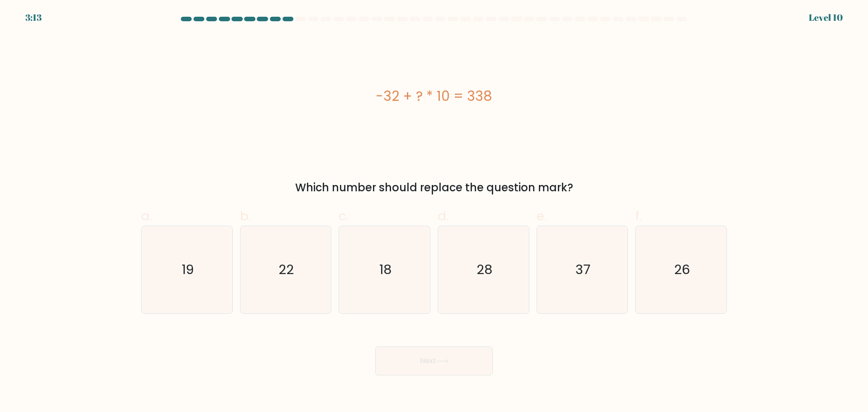 The width and height of the screenshot is (868, 412). Describe the element at coordinates (826, 18) in the screenshot. I see `div: Level 10` at that location.